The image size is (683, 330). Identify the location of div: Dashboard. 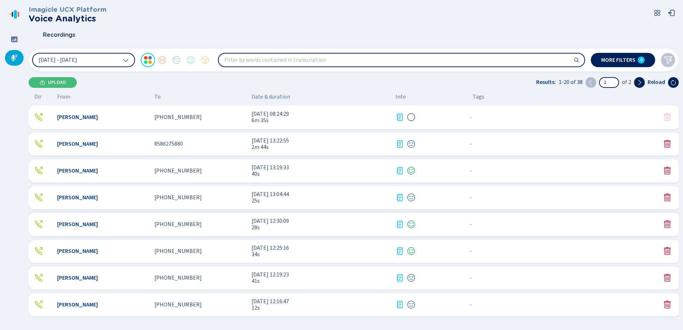
(14, 39).